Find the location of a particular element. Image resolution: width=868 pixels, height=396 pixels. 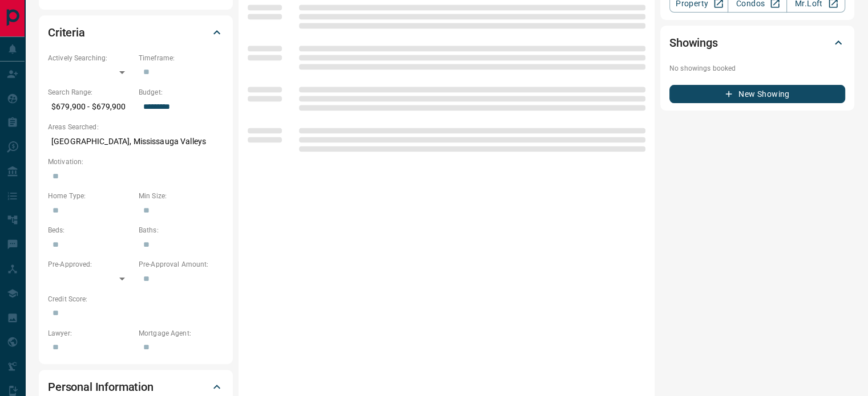

p: $679,900 - $679,900 is located at coordinates (90, 106).